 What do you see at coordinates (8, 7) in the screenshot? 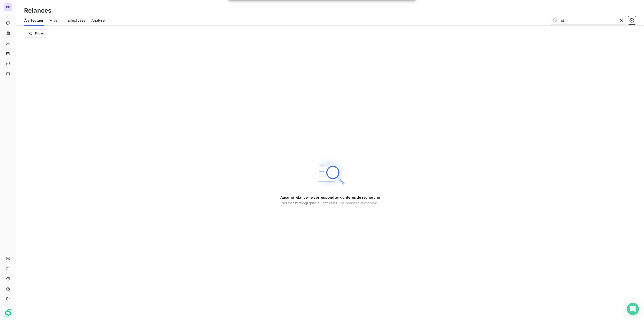
I see `div: CO` at bounding box center [8, 7].